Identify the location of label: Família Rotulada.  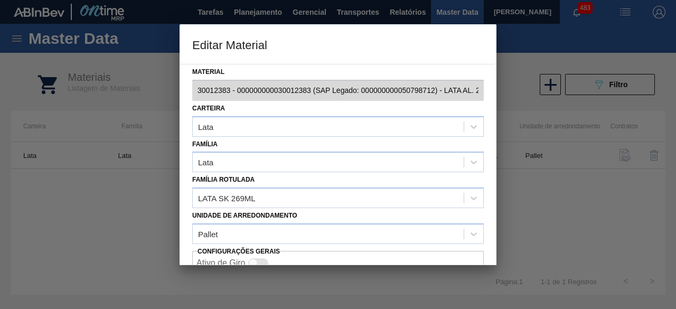
(223, 179).